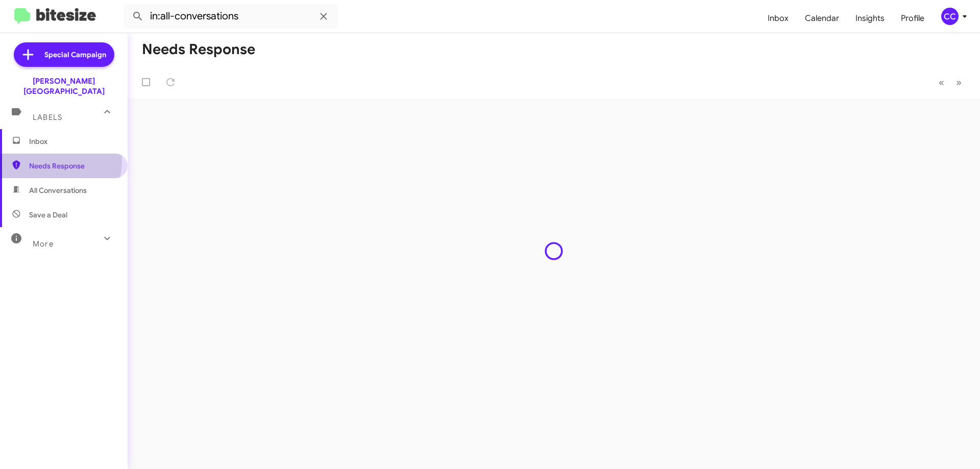 The height and width of the screenshot is (469, 980). What do you see at coordinates (57, 190) in the screenshot?
I see `span: All Conversations` at bounding box center [57, 190].